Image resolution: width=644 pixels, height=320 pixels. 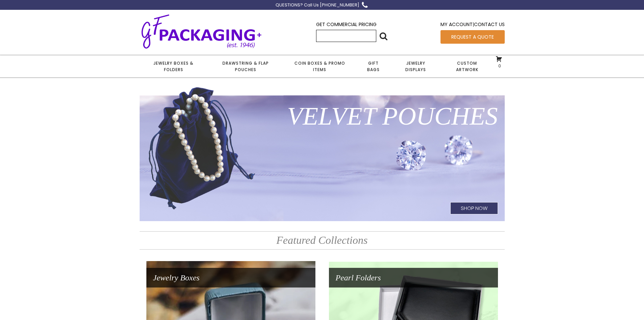 What do you see at coordinates (414, 278) in the screenshot?
I see `h1: Pearl Folders` at bounding box center [414, 278].